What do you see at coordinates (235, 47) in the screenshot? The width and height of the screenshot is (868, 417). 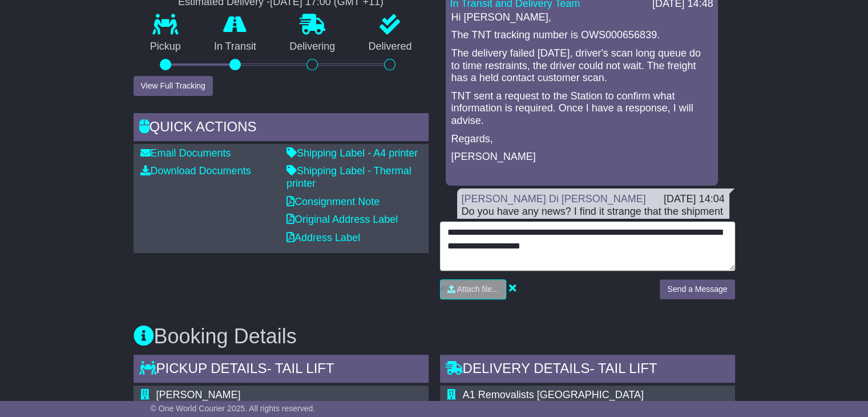 I see `p: In Transit` at bounding box center [235, 47].